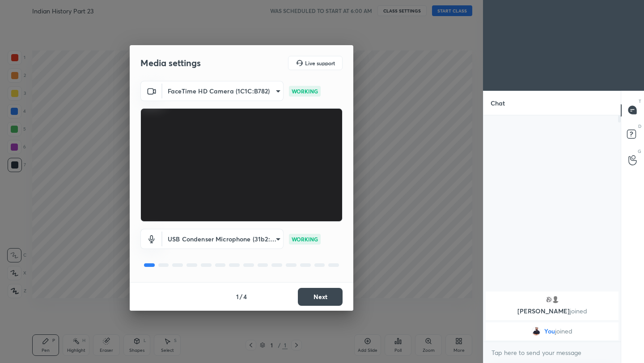 The width and height of the screenshot is (644, 363). What do you see at coordinates (639, 101) in the screenshot?
I see `p: T` at bounding box center [639, 101].